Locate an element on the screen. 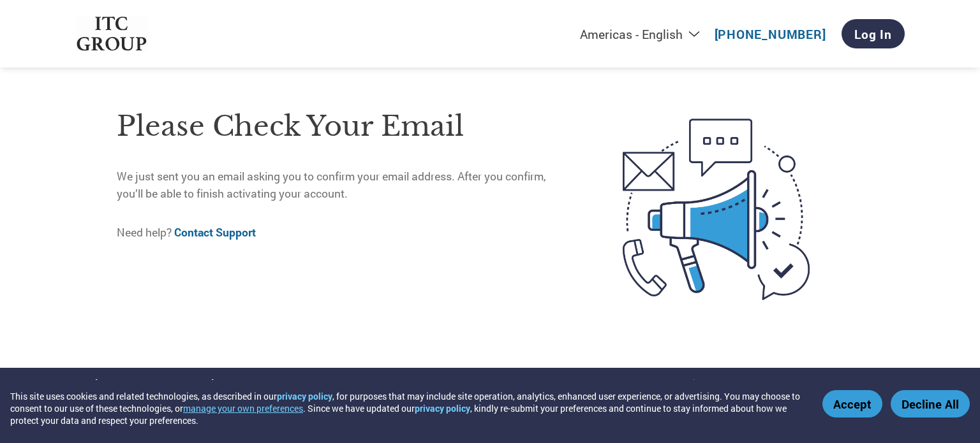  p: © 2024 Pollen, Inc. All rights reserved / Pat. 10,817,932 and Pat. 11,100,477. is located at coordinates (752, 383).